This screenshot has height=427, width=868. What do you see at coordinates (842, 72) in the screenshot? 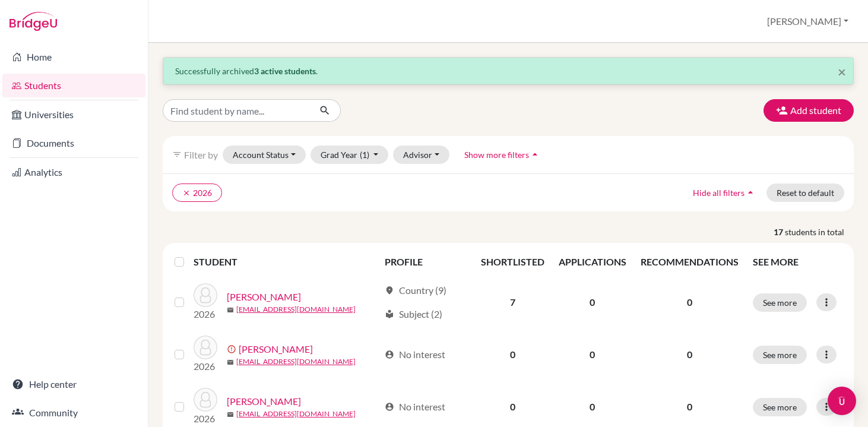
I see `button: Close` at bounding box center [842, 72].